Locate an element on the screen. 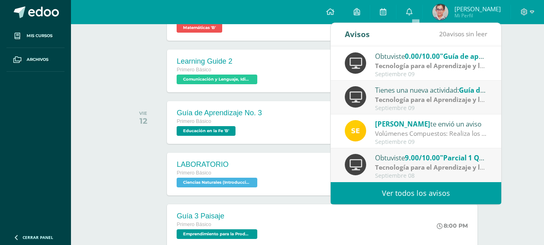  span: 9.00/10.00 is located at coordinates (422, 158).